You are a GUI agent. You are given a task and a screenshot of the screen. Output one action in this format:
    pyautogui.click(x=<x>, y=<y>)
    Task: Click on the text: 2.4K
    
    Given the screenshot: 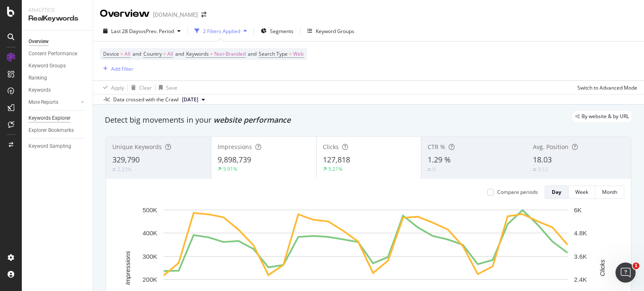 What is the action you would take?
    pyautogui.click(x=580, y=280)
    